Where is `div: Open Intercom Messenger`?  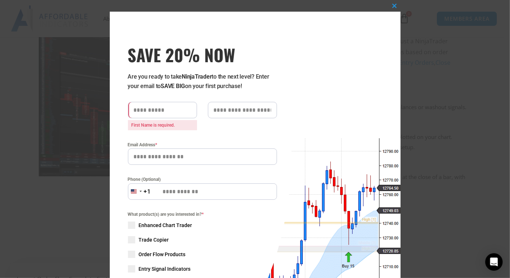
div: Open Intercom Messenger is located at coordinates (494, 262).